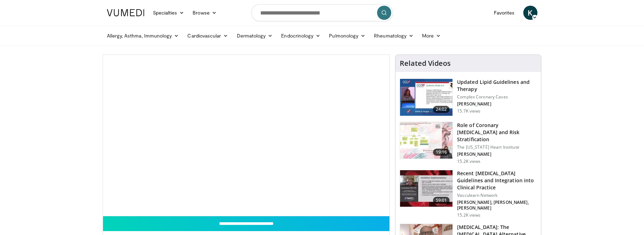 The width and height of the screenshot is (644, 235). What do you see at coordinates (301, 36) in the screenshot?
I see `a: Endocrinology` at bounding box center [301, 36].